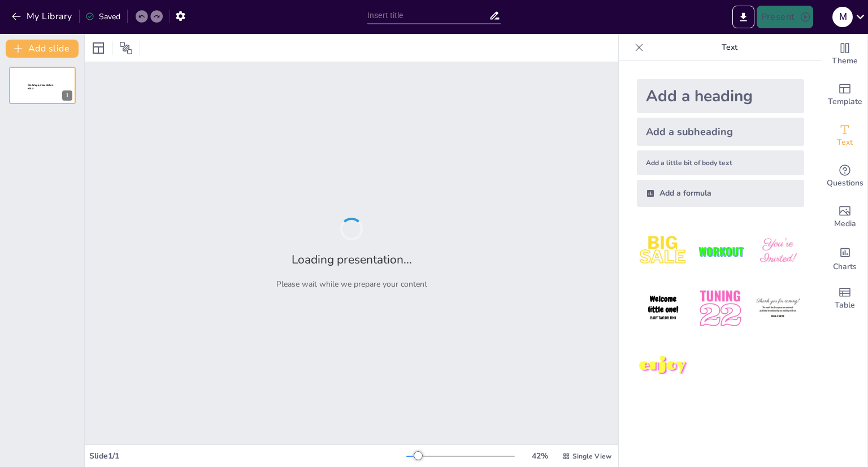  I want to click on div: m, so click(843, 17).